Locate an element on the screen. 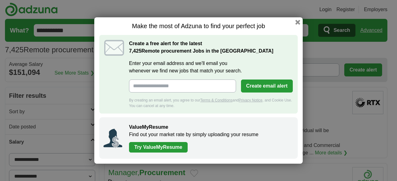 The image size is (397, 181). a: Terms & Conditions is located at coordinates (216, 100).